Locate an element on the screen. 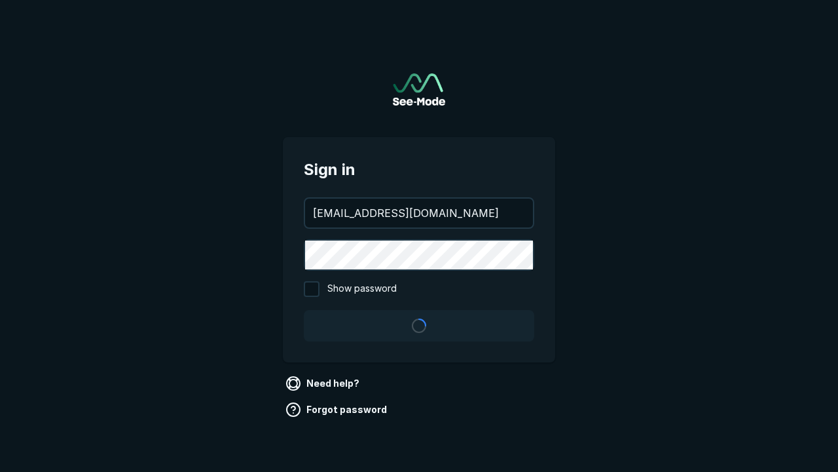  a: Go to sign in is located at coordinates (419, 89).